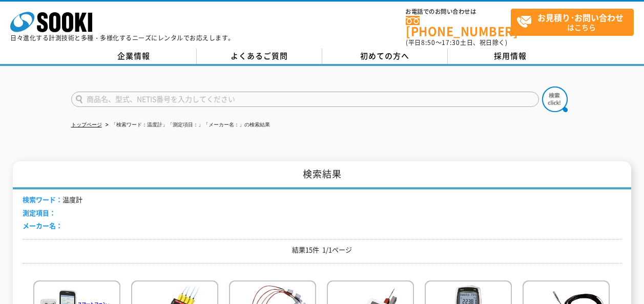 This screenshot has width=644, height=304. What do you see at coordinates (429, 42) in the screenshot?
I see `span: 8:50` at bounding box center [429, 42].